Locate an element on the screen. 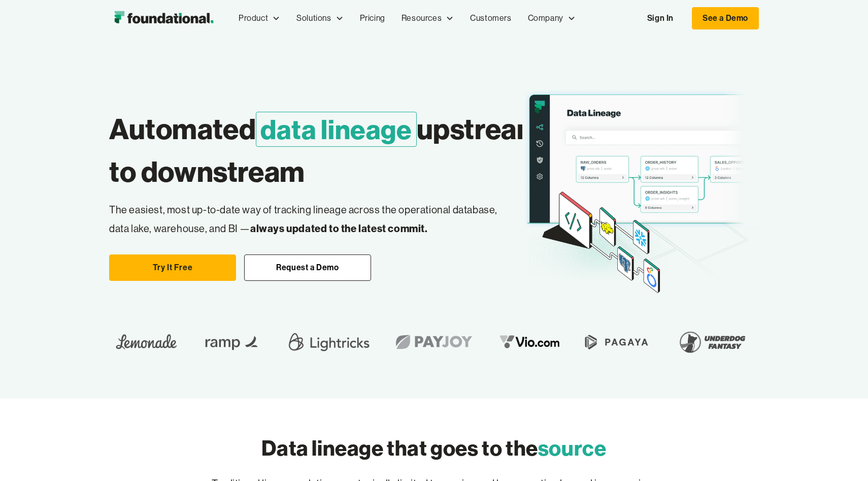 The image size is (868, 481). img: Pagaya Logo is located at coordinates (616, 342).